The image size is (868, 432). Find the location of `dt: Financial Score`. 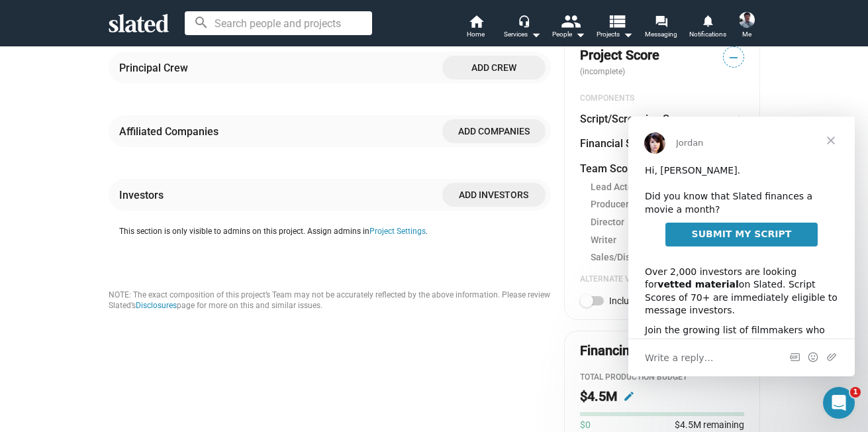

dt: Financial Score is located at coordinates (616, 143).